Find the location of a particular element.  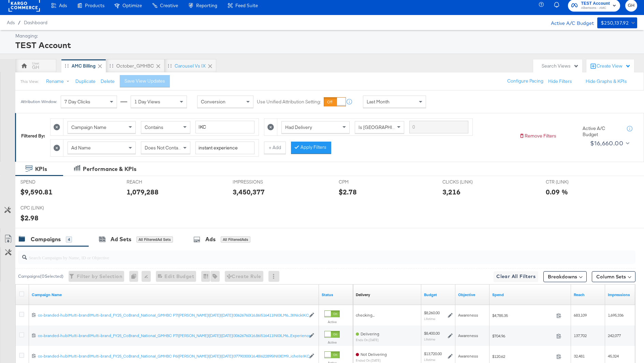

div: Ads is located at coordinates (211, 239).